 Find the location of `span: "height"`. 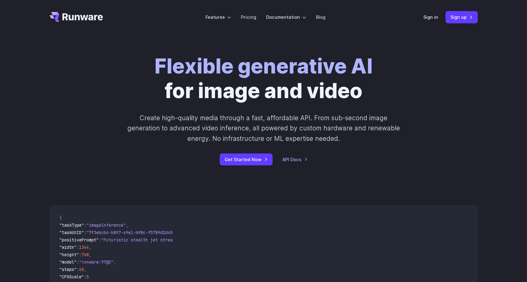

span: "height" is located at coordinates (69, 255).